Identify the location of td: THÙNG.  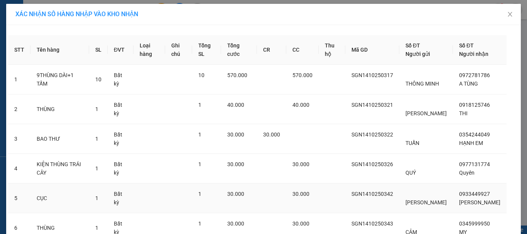
(60, 109).